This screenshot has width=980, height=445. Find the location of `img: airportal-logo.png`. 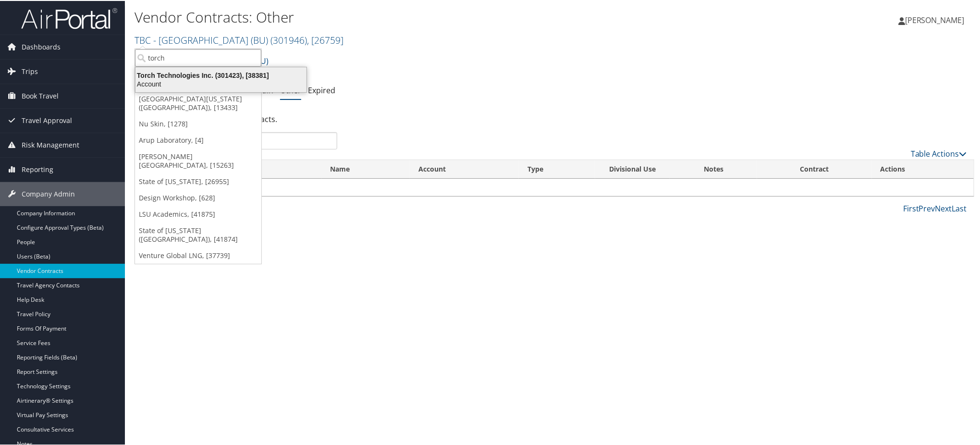

img: airportal-logo.png is located at coordinates (69, 17).